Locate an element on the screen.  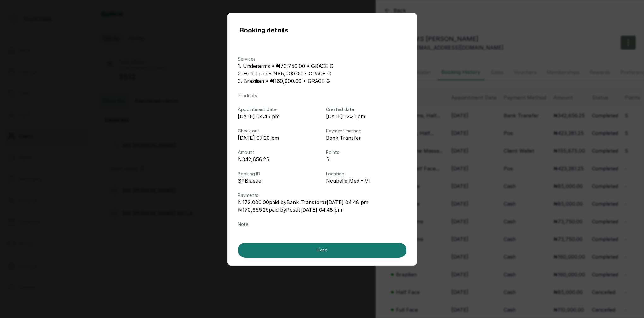
p: 3. Brazilian • ₦160,000.00 • GRACE G is located at coordinates (322, 81).